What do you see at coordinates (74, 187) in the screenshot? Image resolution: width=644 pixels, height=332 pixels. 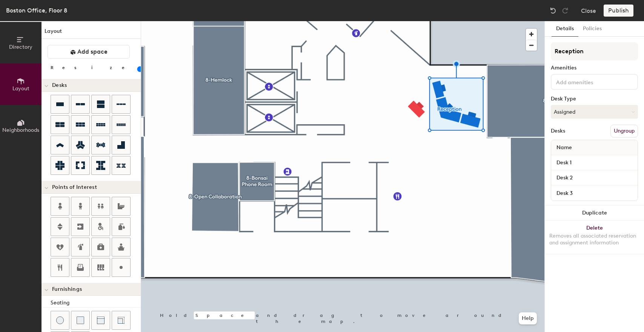 I see `span: Points of Interest` at bounding box center [74, 187].